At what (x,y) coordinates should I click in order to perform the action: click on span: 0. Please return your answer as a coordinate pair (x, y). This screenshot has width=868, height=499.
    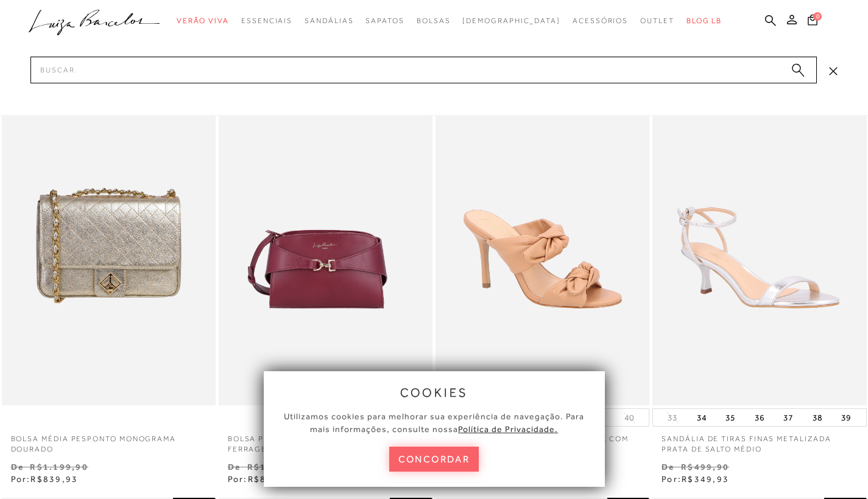
    Looking at the image, I should click on (817, 16).